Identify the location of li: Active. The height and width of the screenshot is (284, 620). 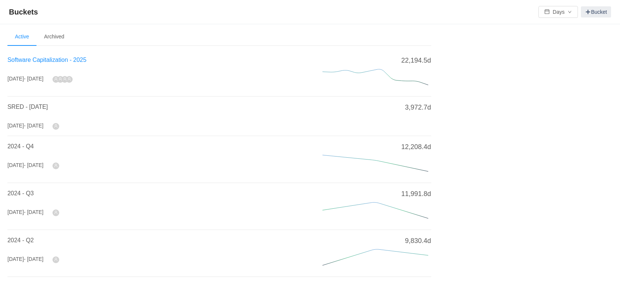
(22, 37).